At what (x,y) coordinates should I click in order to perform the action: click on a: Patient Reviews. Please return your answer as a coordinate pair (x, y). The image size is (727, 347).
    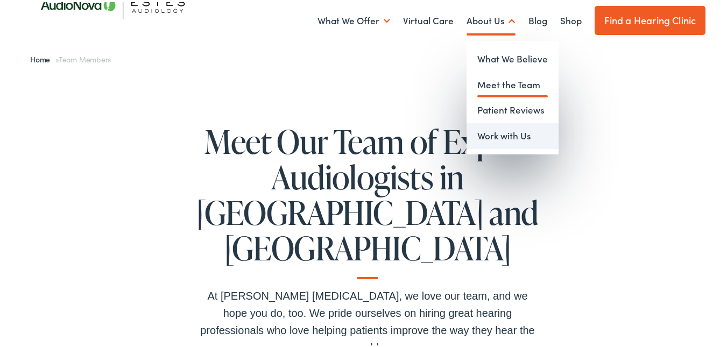
    Looking at the image, I should click on (512, 108).